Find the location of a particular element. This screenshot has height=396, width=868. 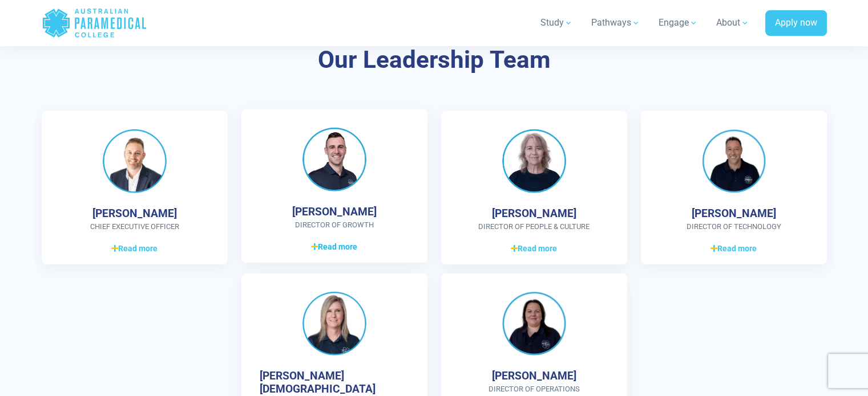

img: Kieron Mulcahy is located at coordinates (734, 161).